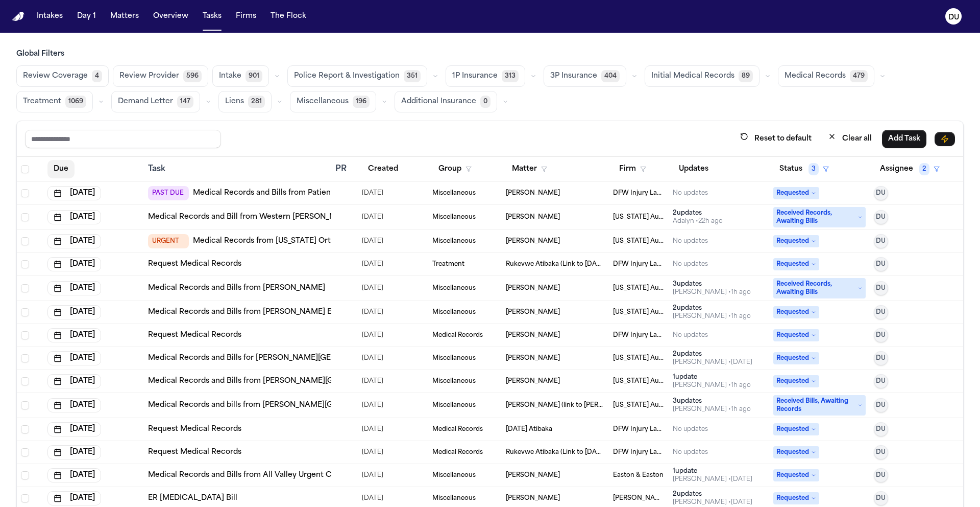  Describe the element at coordinates (50, 17) in the screenshot. I see `a: Intakes` at that location.